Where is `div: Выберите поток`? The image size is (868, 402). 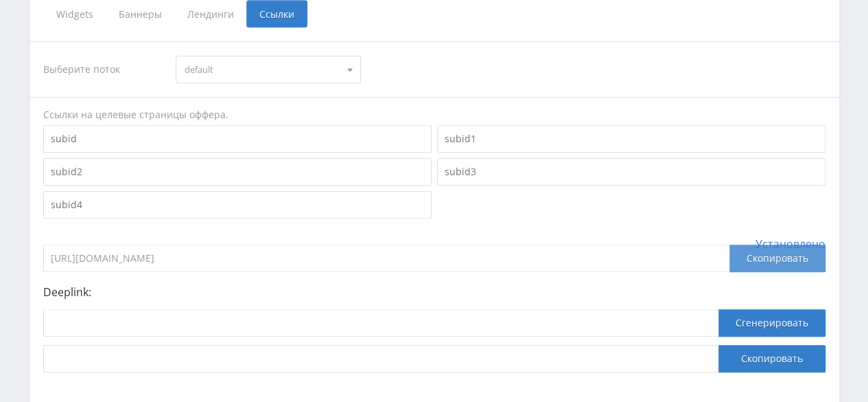
div: Выберите поток is located at coordinates (103, 70).